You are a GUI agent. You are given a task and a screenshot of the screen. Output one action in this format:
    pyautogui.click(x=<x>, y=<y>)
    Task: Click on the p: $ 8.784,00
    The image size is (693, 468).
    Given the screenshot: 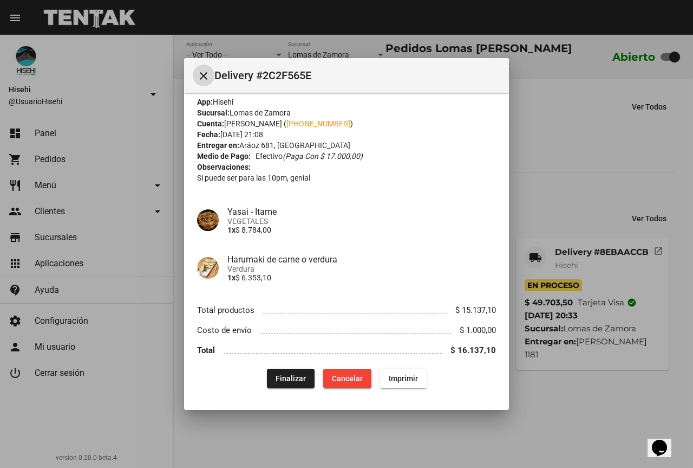 What is the action you would take?
    pyautogui.click(x=362, y=230)
    